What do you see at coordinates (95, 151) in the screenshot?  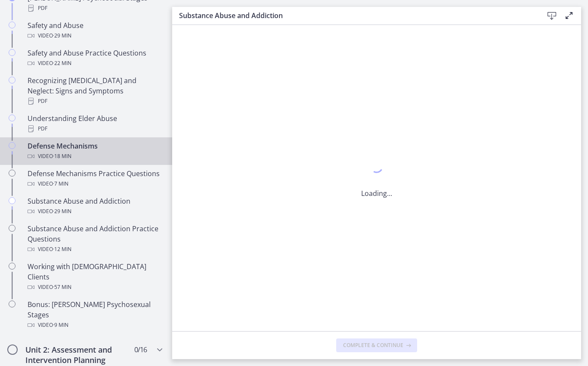 I see `div: Defense Mechanisms` at bounding box center [95, 151].